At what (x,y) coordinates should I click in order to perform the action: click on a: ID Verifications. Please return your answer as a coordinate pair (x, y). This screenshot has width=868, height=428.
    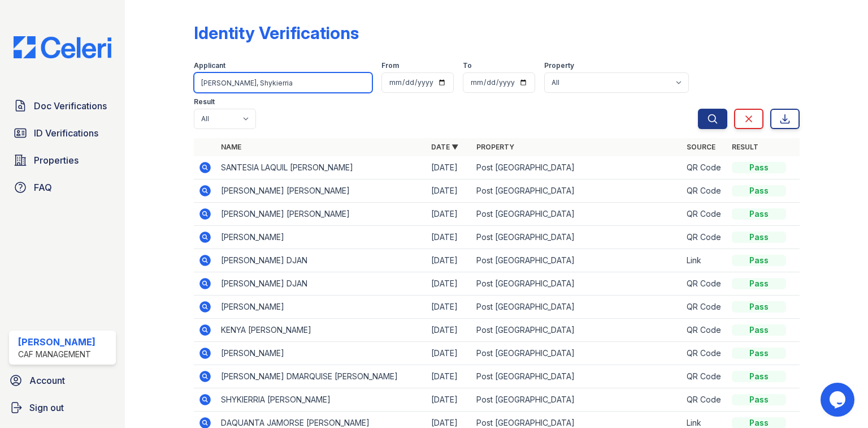
    Looking at the image, I should click on (62, 133).